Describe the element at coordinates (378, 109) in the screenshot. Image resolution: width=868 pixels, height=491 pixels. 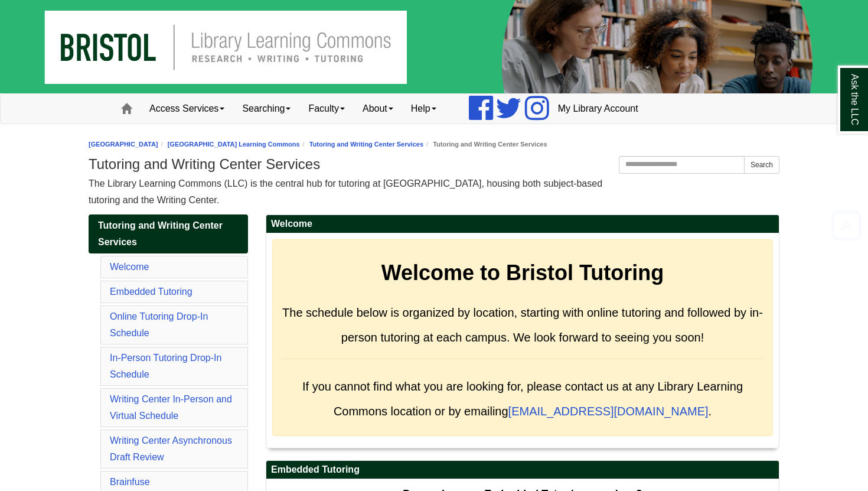
I see `a: About` at that location.